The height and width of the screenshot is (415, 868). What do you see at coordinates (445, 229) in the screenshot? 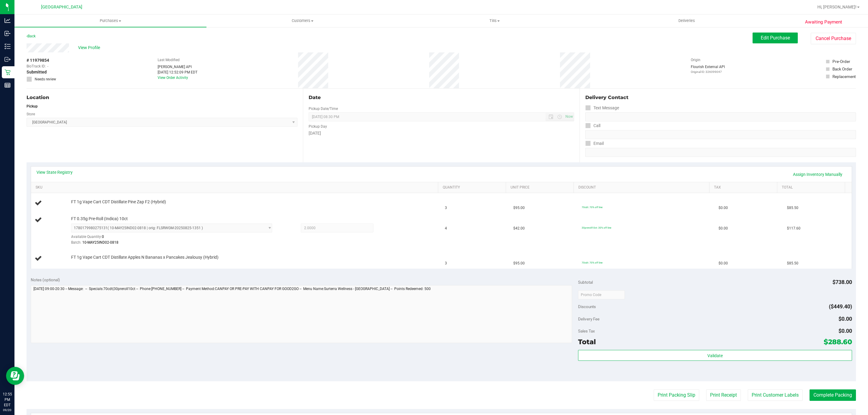
I see `span: 4` at bounding box center [445, 229].